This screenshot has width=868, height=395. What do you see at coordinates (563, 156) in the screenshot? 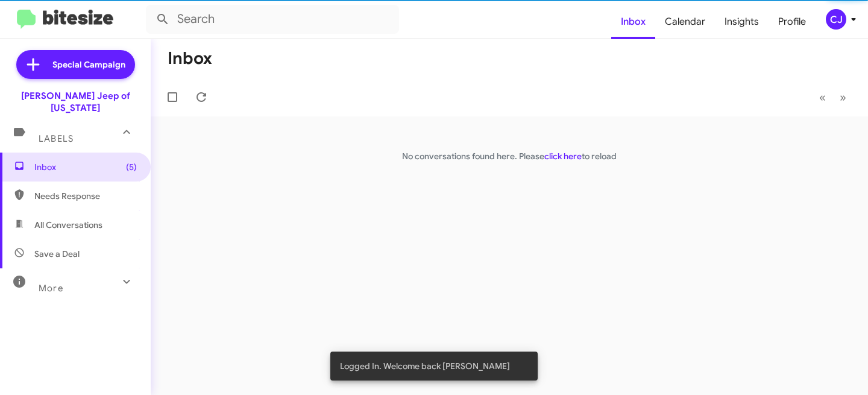
I see `a: click here` at bounding box center [563, 156].